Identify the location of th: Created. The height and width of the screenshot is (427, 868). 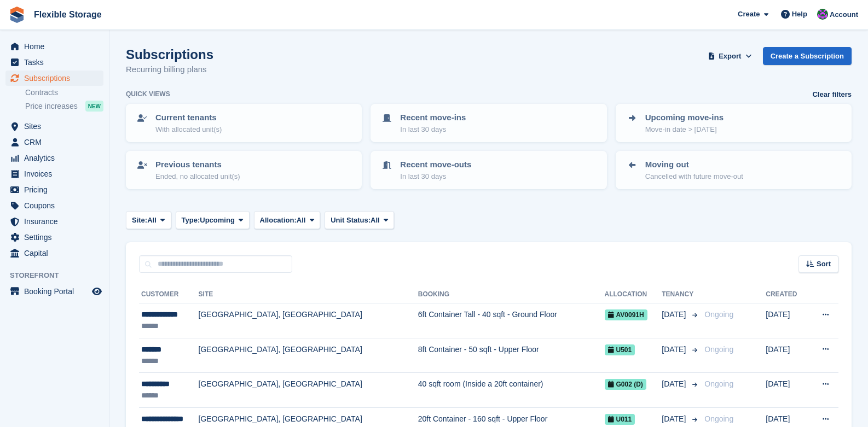
(786, 295).